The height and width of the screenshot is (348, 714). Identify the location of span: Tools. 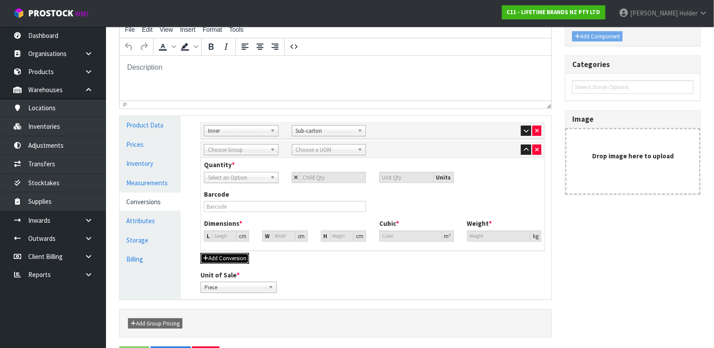
(236, 30).